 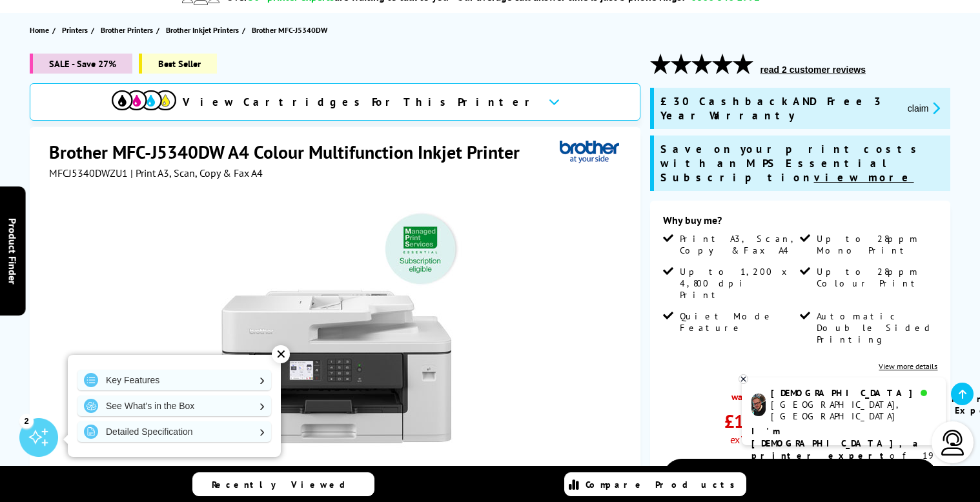 What do you see at coordinates (875, 277) in the screenshot?
I see `span: Up to 28ppm Colour Print` at bounding box center [875, 277].